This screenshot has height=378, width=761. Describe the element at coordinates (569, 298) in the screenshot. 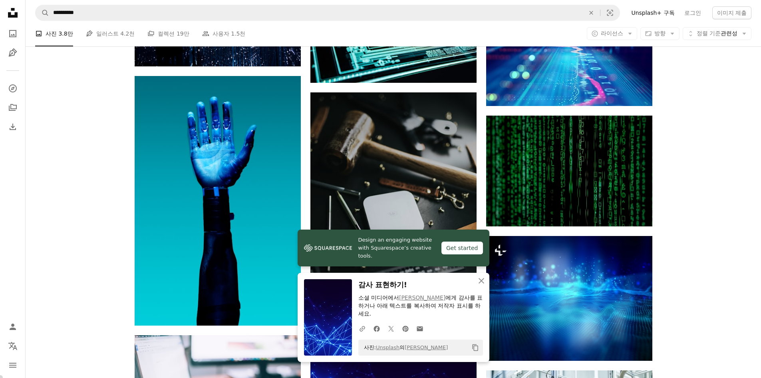

I see `a: 선과 점을 연결하는 디지털 풍경의 3D 렌더링. 네트워크 연결 기술 배경` at that location.